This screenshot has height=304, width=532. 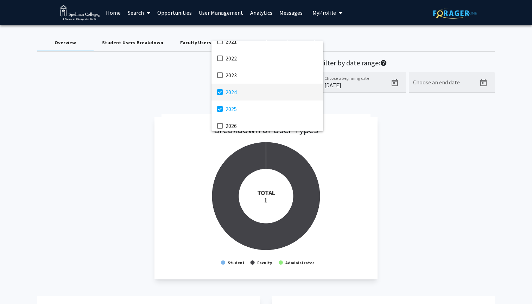 What do you see at coordinates (271, 41) in the screenshot?
I see `span: 2021` at bounding box center [271, 41].